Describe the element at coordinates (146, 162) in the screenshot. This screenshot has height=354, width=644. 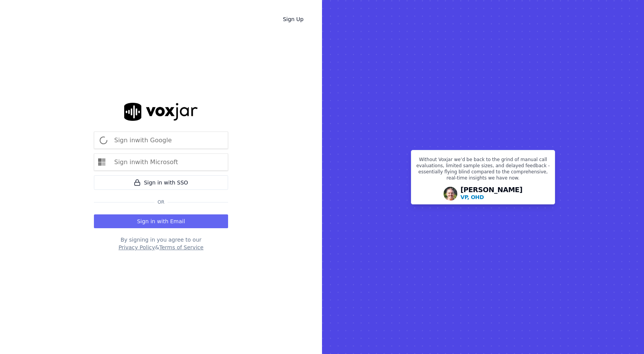
I see `p: Sign in with Microsoft` at that location.